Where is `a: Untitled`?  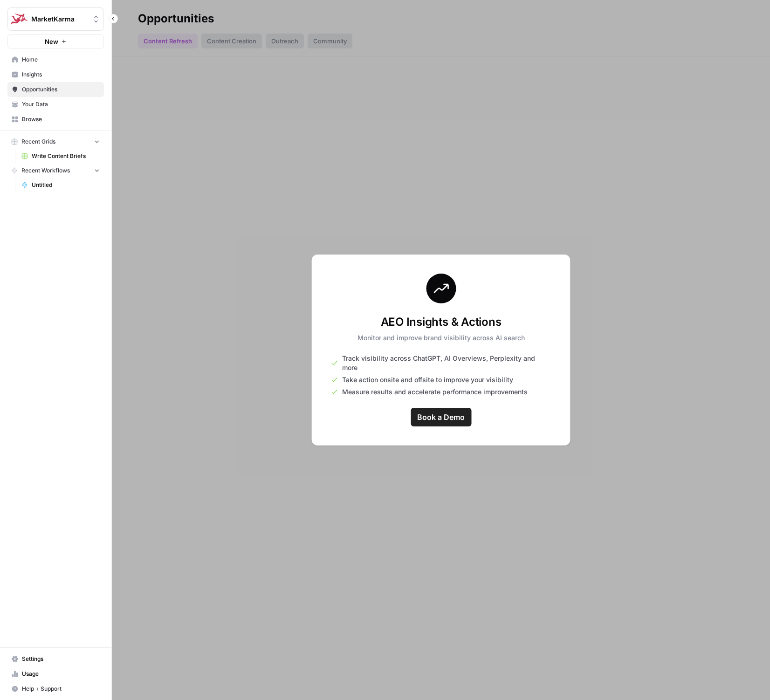 a: Untitled is located at coordinates (60, 185).